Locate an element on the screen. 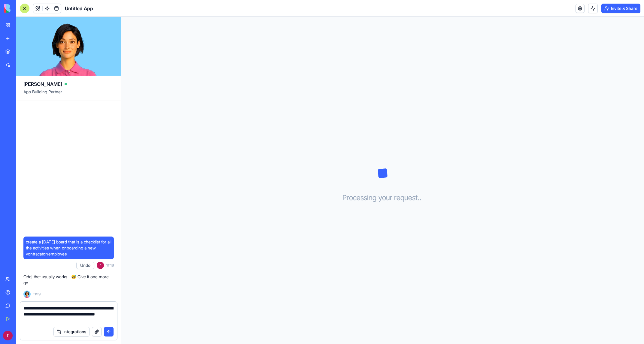  img: Ella_00000_wcx2te.png is located at coordinates (27, 294).